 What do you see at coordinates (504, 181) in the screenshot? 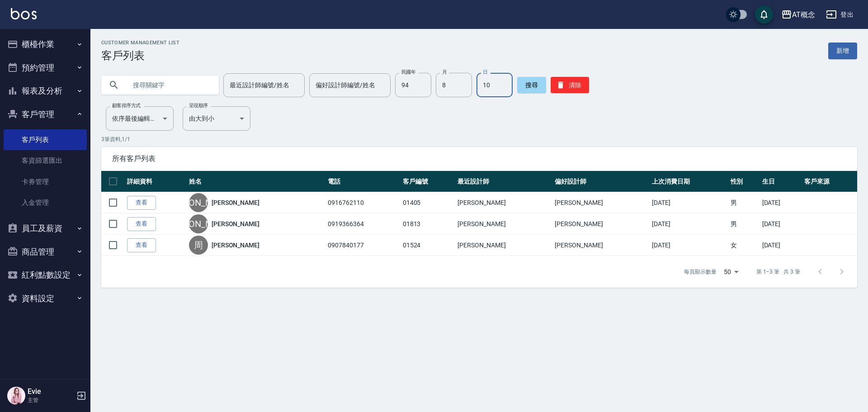
I see `th: 最近設計師` at bounding box center [504, 181].